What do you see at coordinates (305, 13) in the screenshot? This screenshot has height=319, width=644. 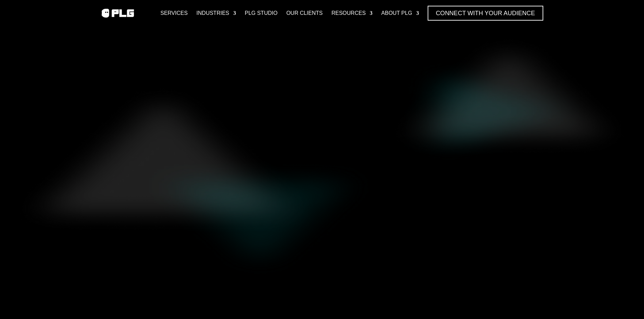 I see `a: Our Clients` at bounding box center [305, 13].